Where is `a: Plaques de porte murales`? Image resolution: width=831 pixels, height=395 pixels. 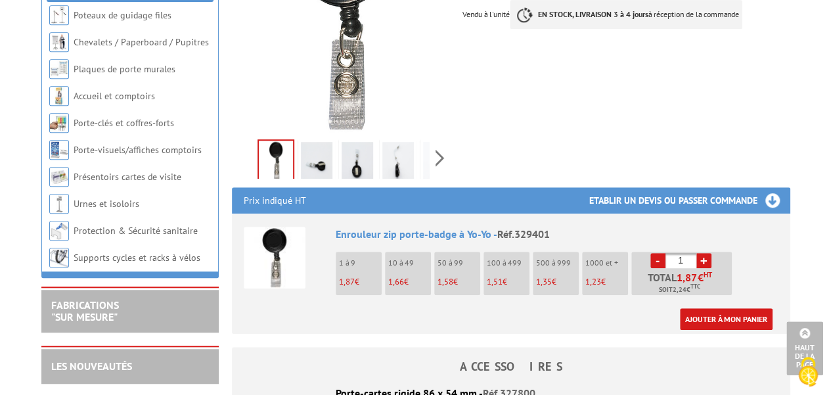
a: Plaques de porte murales is located at coordinates (124, 69).